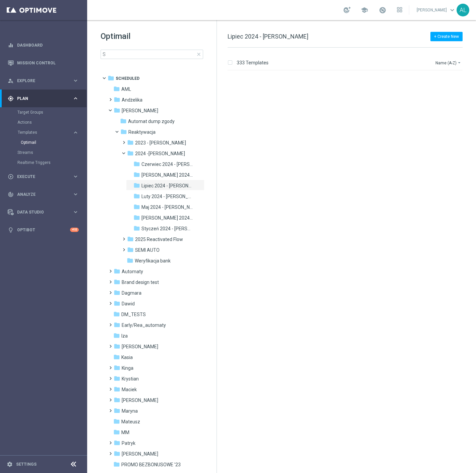 Image resolution: width=476 pixels, height=473 pixels. I want to click on button: equalizer Dashboard, so click(43, 45).